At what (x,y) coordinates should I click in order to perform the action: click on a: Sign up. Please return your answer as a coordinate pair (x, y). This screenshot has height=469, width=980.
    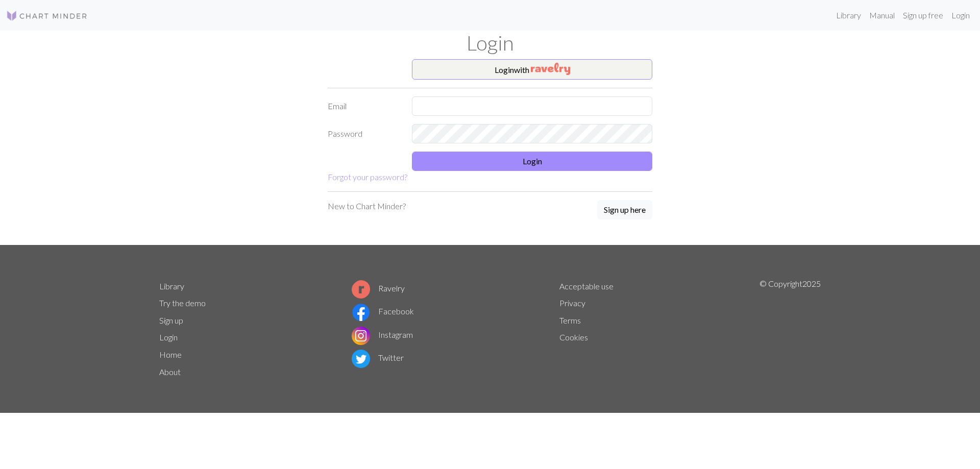
    Looking at the image, I should click on (171, 320).